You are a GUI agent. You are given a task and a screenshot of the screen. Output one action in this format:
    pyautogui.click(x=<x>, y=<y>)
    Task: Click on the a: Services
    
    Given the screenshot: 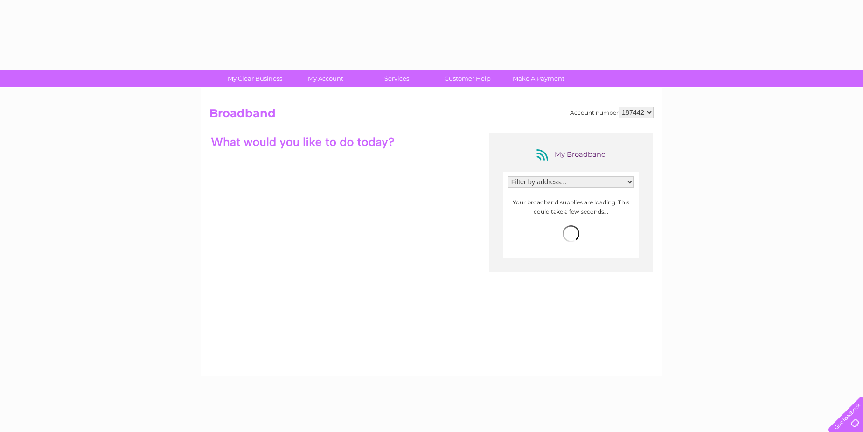 What is the action you would take?
    pyautogui.click(x=397, y=78)
    